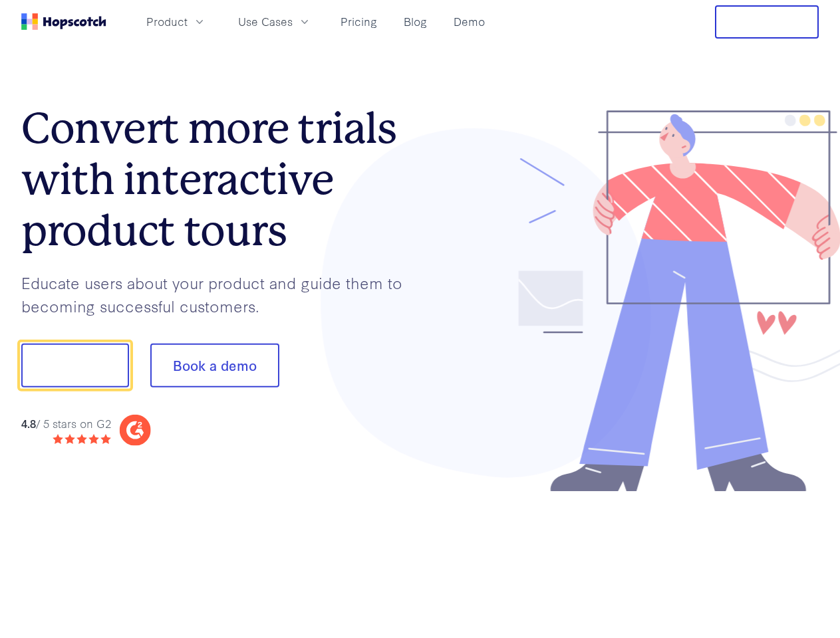 This screenshot has width=840, height=638. I want to click on strong: 4.8, so click(29, 422).